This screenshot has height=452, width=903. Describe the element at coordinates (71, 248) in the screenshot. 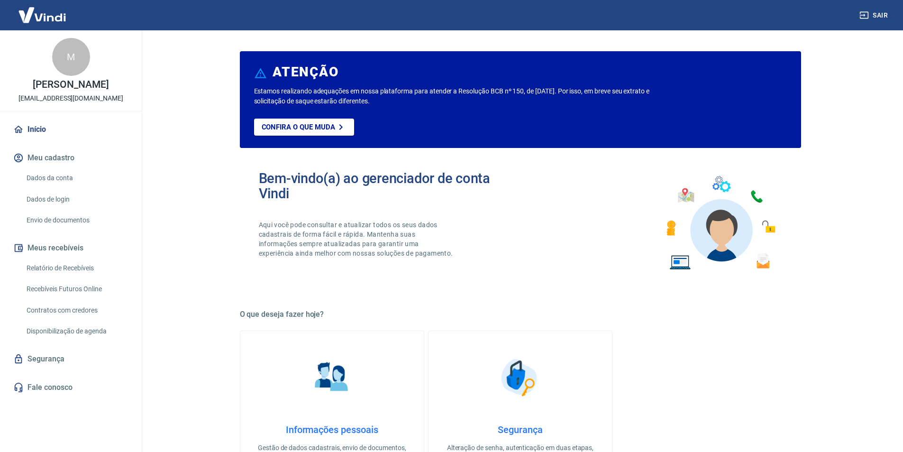

I see `button: Meus recebíveis` at that location.